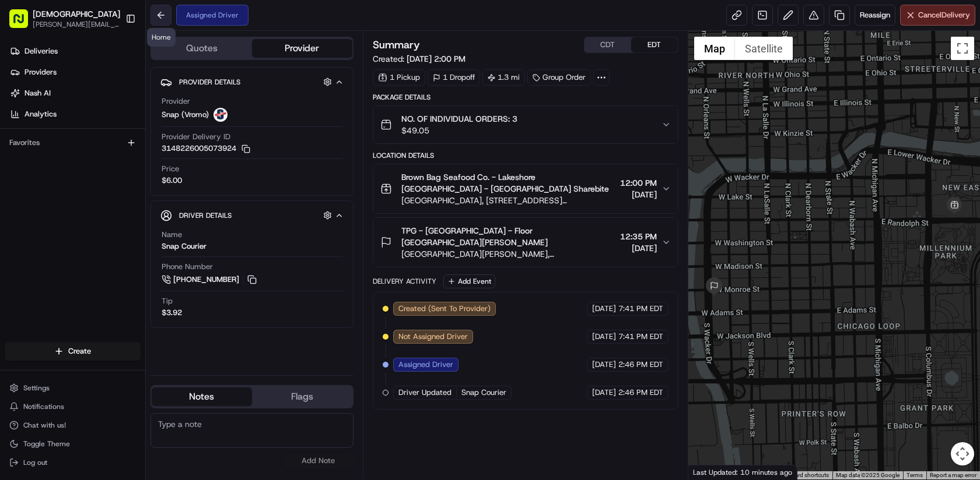 The height and width of the screenshot is (480, 980). What do you see at coordinates (399, 78) in the screenshot?
I see `div: 1 Pickup` at bounding box center [399, 78].